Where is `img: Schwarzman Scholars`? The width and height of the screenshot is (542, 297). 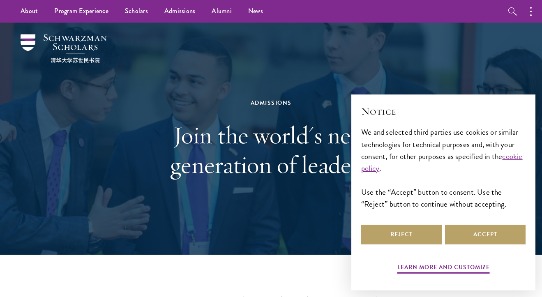
img: Schwarzman Scholars is located at coordinates (64, 48).